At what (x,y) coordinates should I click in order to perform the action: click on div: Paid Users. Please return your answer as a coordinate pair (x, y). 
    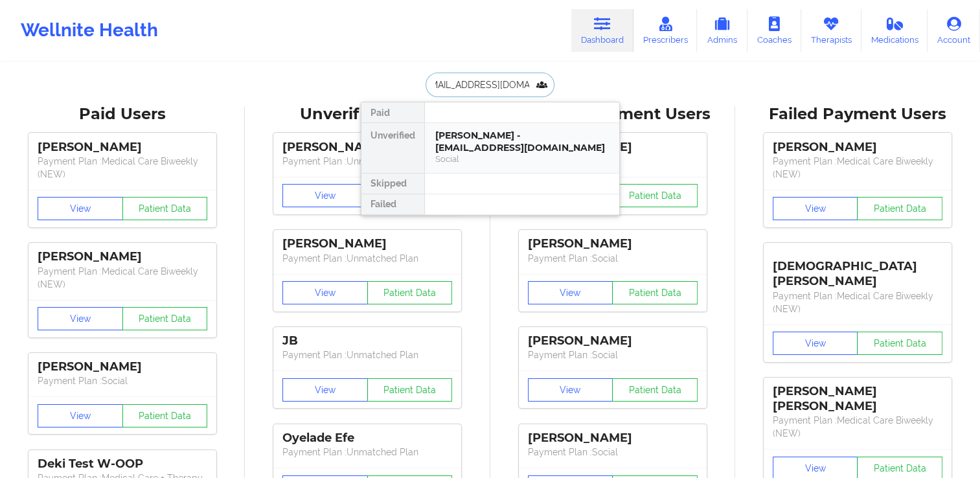
    Looking at the image, I should click on (122, 114).